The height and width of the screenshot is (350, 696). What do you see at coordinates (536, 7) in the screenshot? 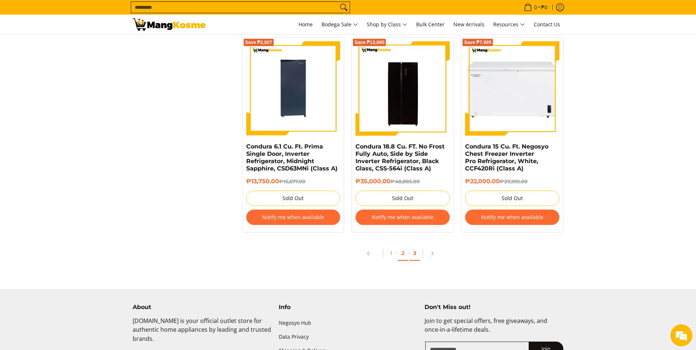
I see `span: 0` at bounding box center [536, 7].